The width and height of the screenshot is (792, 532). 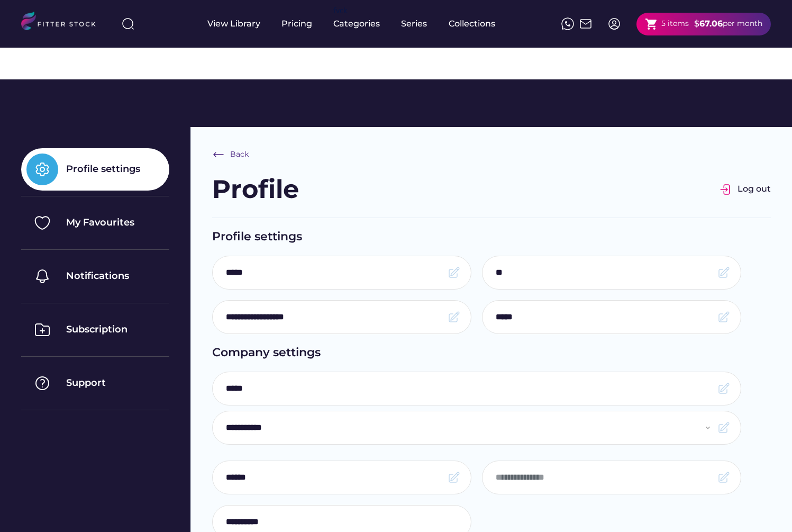 I want to click on div: Log out, so click(x=754, y=189).